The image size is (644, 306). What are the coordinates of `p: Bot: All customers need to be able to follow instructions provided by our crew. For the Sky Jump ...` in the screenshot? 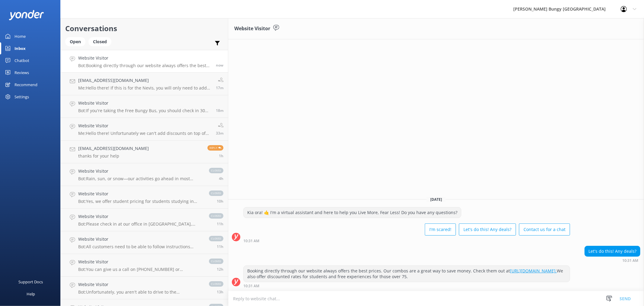 It's located at (140, 247).